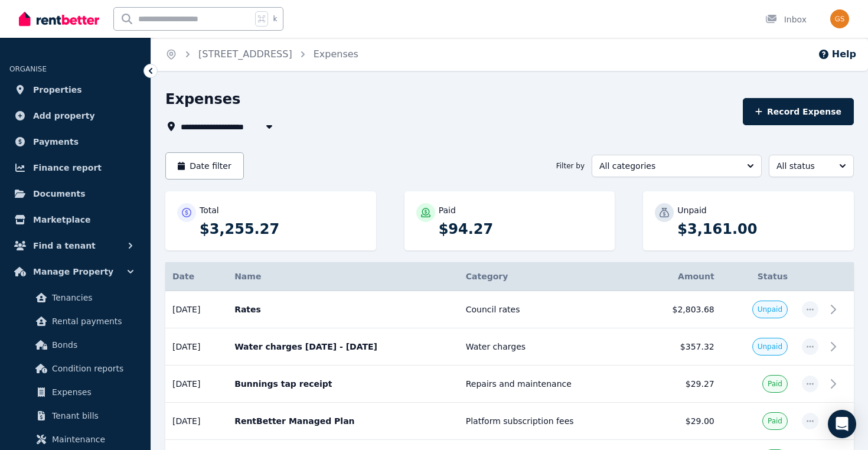 The width and height of the screenshot is (868, 450). I want to click on div: Open Intercom Messenger, so click(842, 424).